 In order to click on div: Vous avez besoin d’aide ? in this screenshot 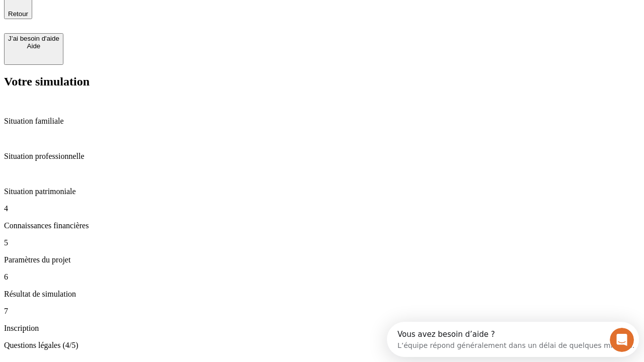, I will do `click(129, 13)`.